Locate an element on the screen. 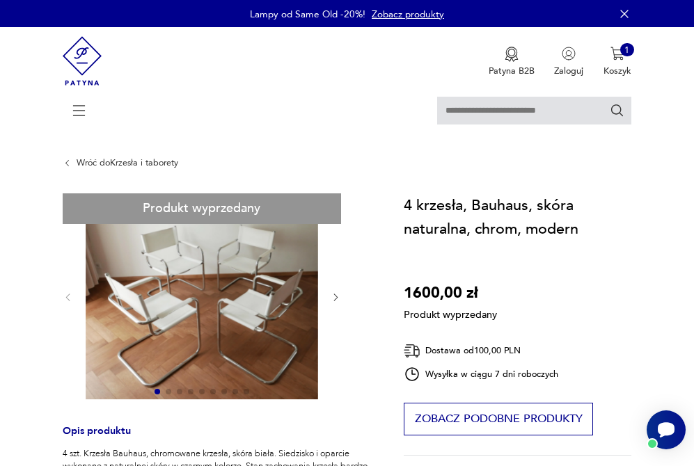  p: Patyna B2B is located at coordinates (511, 71).